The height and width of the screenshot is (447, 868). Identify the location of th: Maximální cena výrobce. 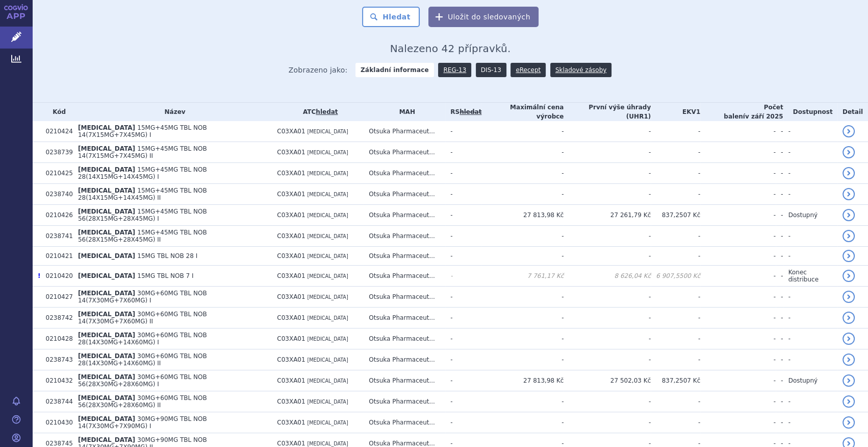
(522, 112).